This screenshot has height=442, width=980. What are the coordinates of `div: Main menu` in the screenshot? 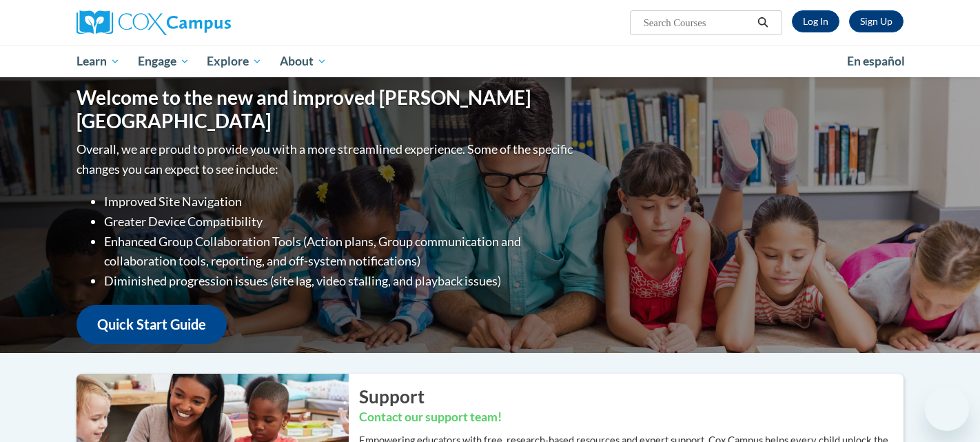 It's located at (490, 61).